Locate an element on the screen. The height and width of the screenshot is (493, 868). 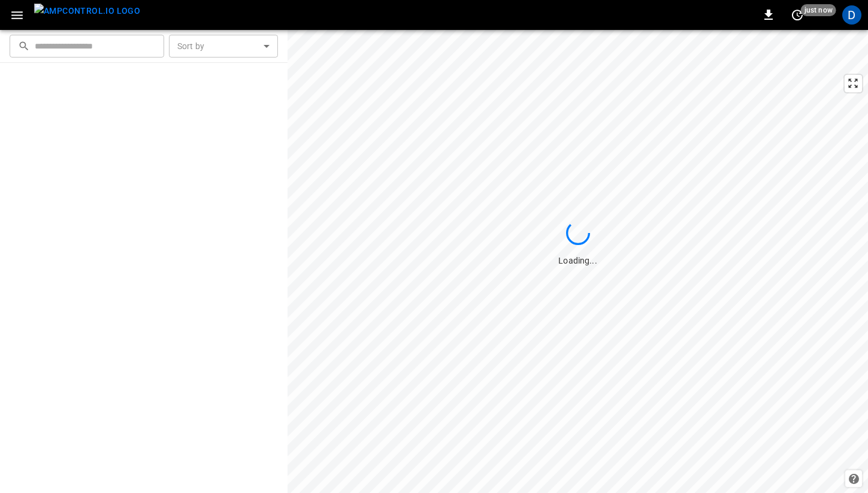
span: just now is located at coordinates (819, 10).